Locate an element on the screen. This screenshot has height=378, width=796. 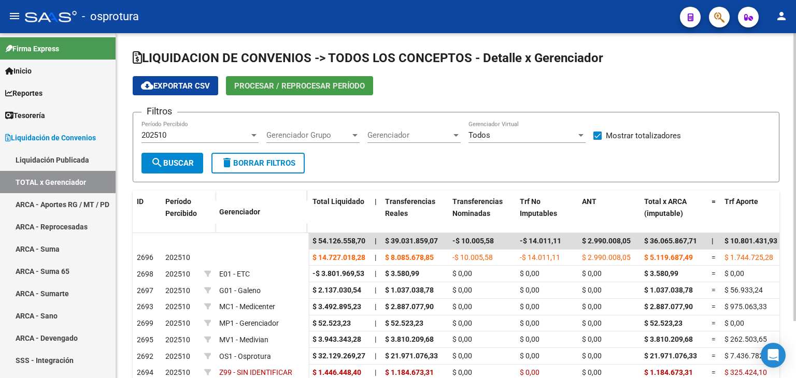
datatable-header-cell: Total x ARCA (imputable) is located at coordinates (673, 213).